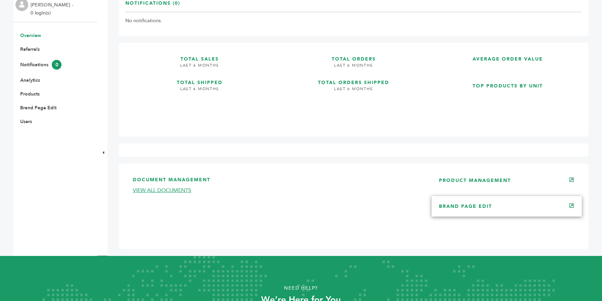 The width and height of the screenshot is (602, 301). I want to click on a: Overview, so click(31, 35).